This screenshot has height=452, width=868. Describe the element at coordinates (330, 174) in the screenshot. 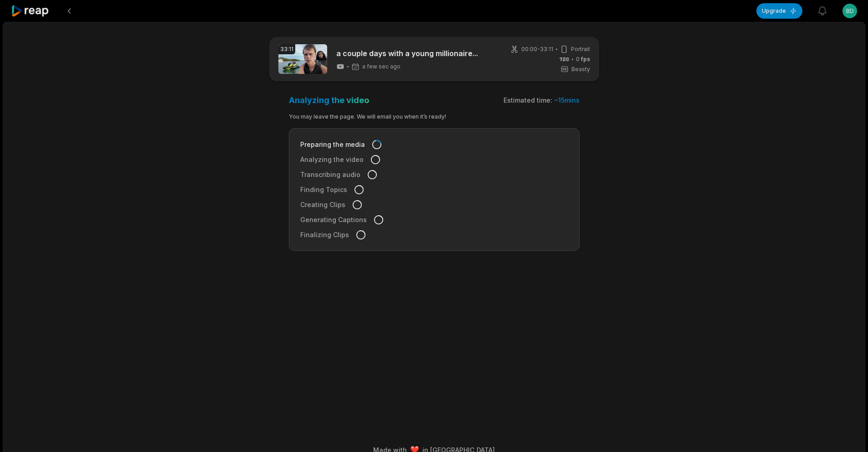

I see `span: Transcribing audio` at that location.